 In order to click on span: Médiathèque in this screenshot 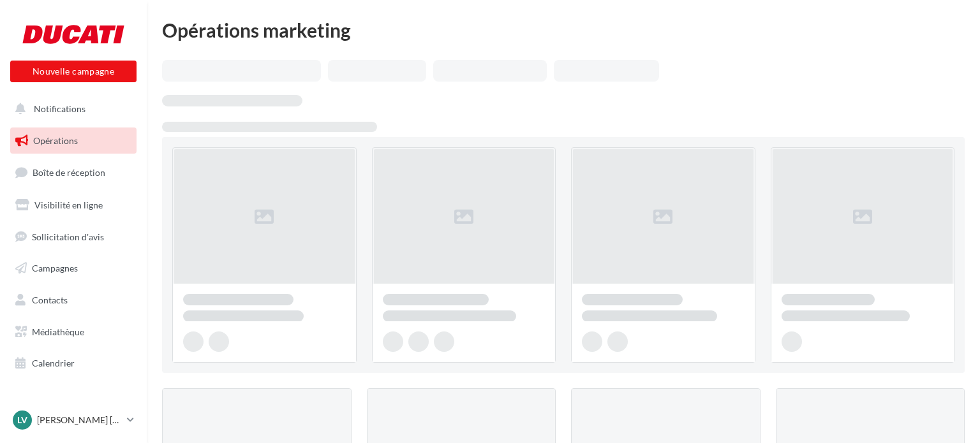, I will do `click(58, 332)`.